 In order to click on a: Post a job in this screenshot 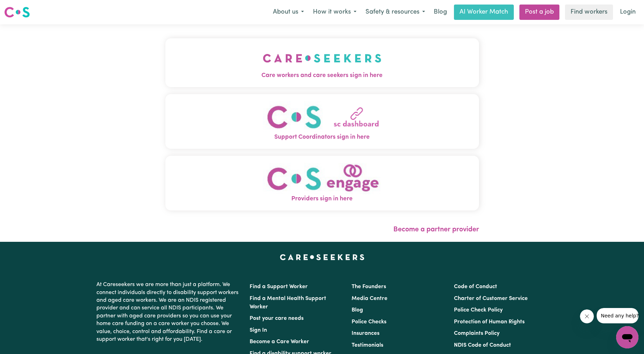, I will do `click(540, 12)`.